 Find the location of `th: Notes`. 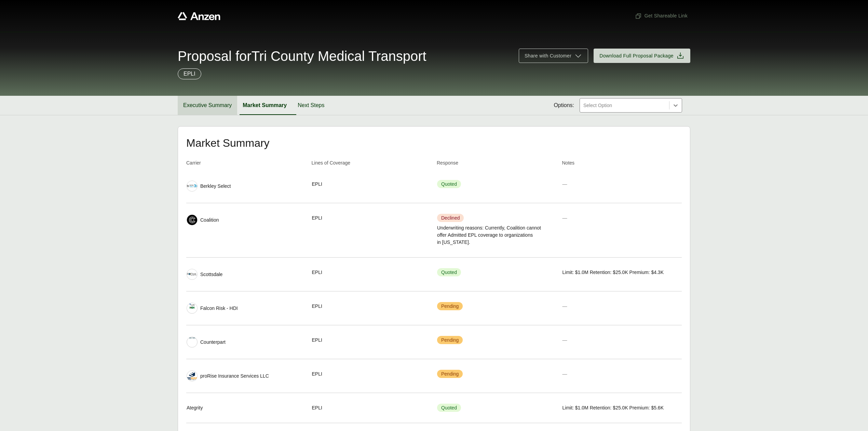

th: Notes is located at coordinates (622, 164).